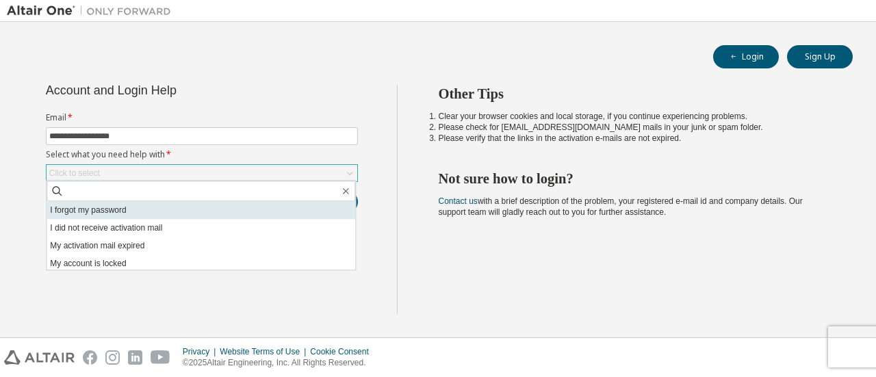 The height and width of the screenshot is (377, 876). Describe the element at coordinates (265, 352) in the screenshot. I see `div: Website Terms of Use` at that location.